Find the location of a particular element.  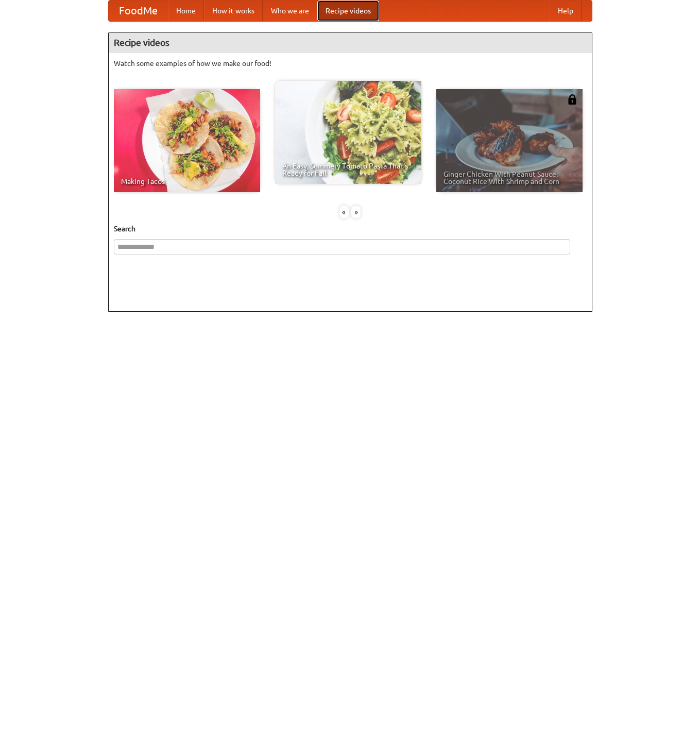

a: Making Tacos is located at coordinates (187, 141).